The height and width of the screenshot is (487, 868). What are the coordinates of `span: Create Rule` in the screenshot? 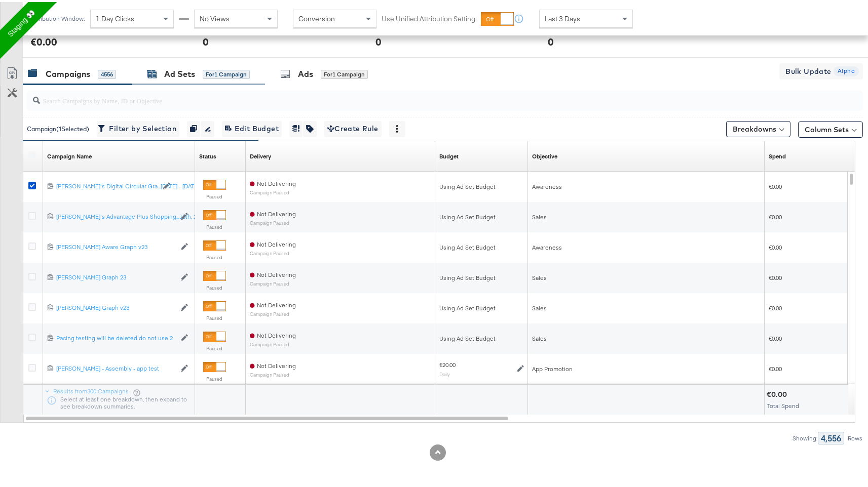 It's located at (353, 127).